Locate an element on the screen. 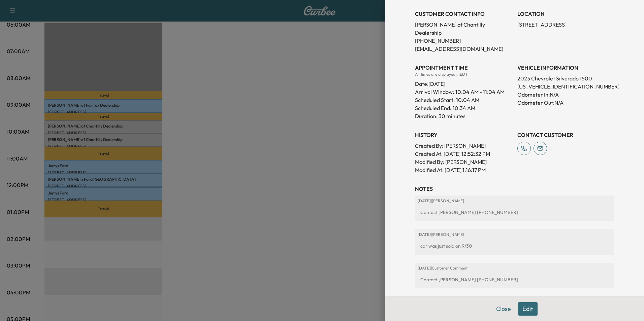 This screenshot has width=644, height=321. p: Odometer Out: N/A is located at coordinates (566, 103).